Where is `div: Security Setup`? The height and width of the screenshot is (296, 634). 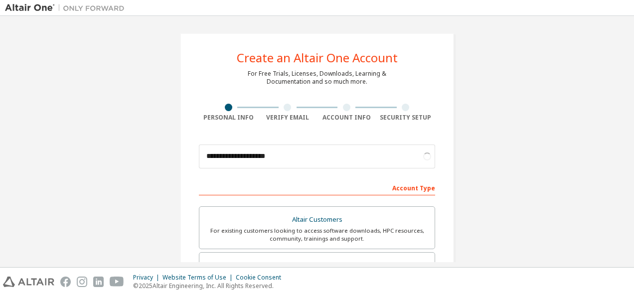
div: Security Setup is located at coordinates (406, 118).